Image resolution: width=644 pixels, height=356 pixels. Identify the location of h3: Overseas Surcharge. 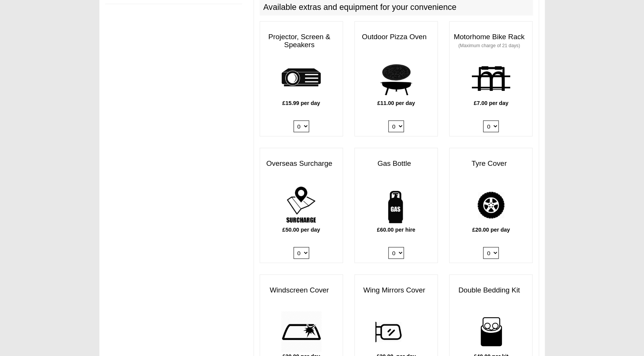
(301, 164).